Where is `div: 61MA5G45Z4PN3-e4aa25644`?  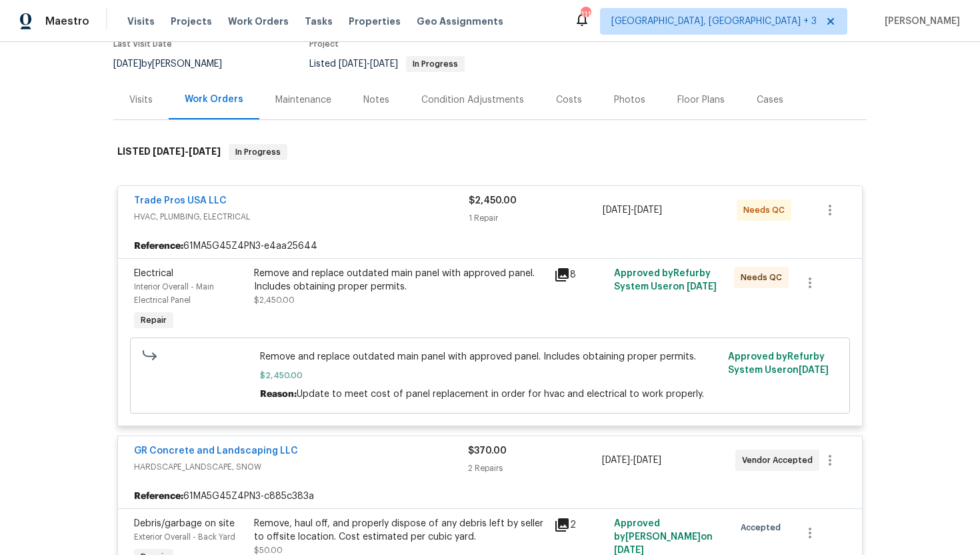 div: 61MA5G45Z4PN3-e4aa25644 is located at coordinates (490, 246).